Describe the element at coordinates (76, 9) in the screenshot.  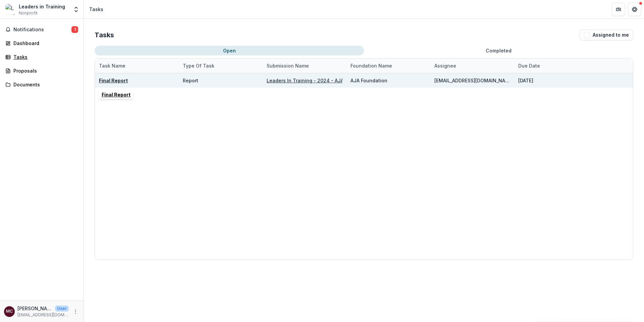
I see `button: Open entity switcher` at that location.